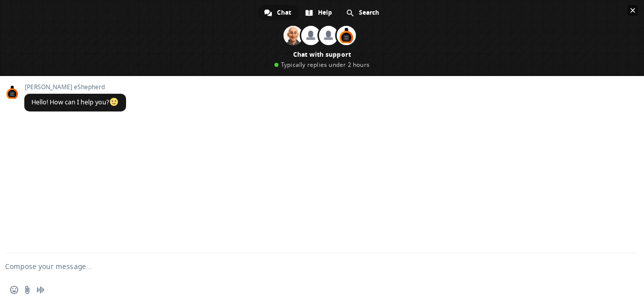  Describe the element at coordinates (278, 12) in the screenshot. I see `div: Chat` at that location.